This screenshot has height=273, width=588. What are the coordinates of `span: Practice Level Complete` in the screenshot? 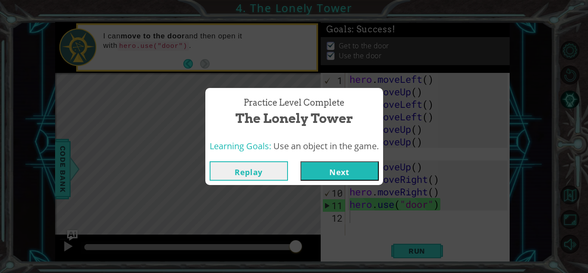 It's located at (294, 103).